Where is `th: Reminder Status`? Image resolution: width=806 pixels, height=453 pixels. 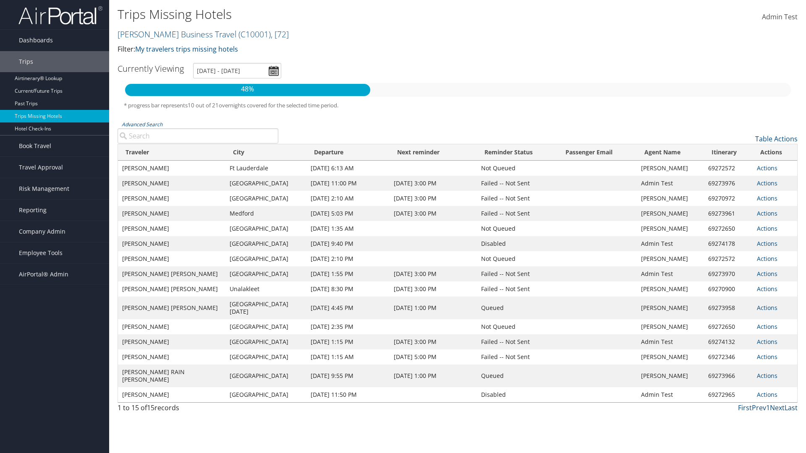 th: Reminder Status is located at coordinates (517, 152).